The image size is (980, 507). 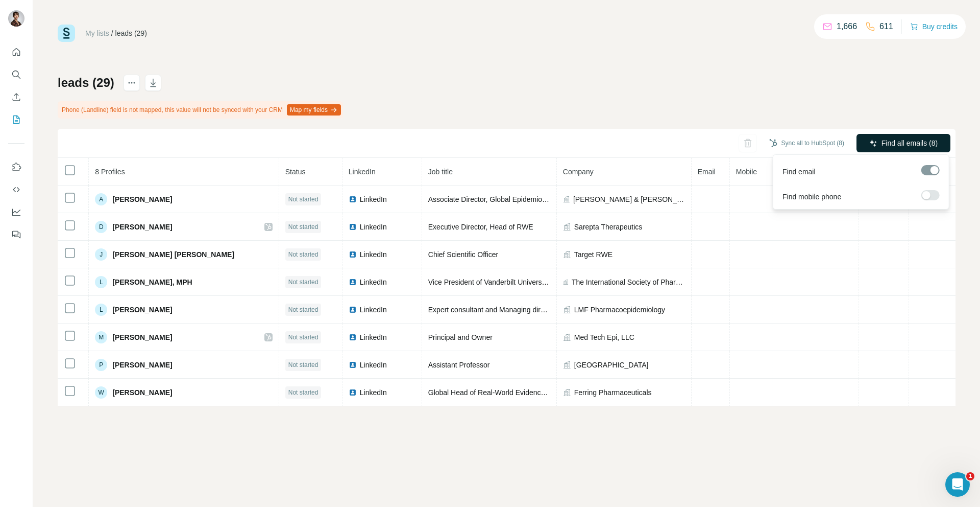 I want to click on span: Chief Scientific Officer, so click(x=463, y=254).